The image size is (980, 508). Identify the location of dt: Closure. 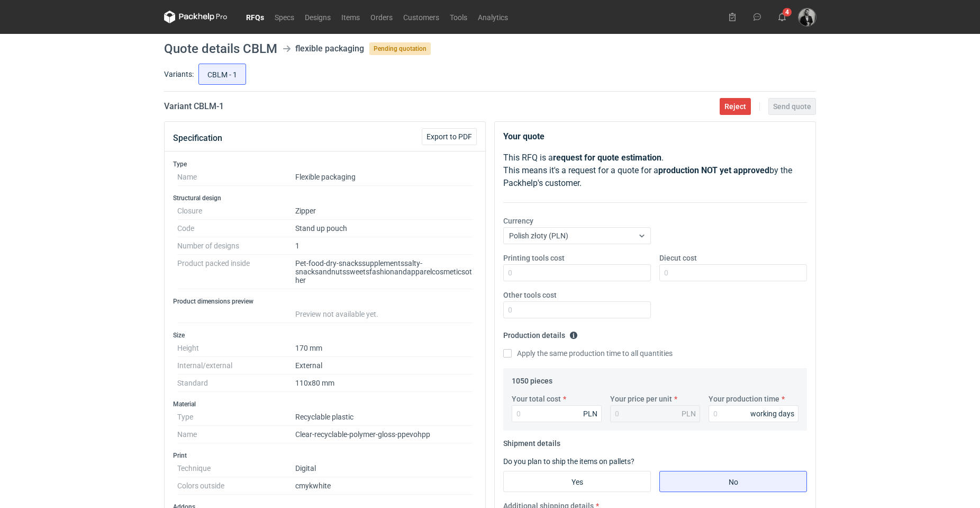
(236, 211).